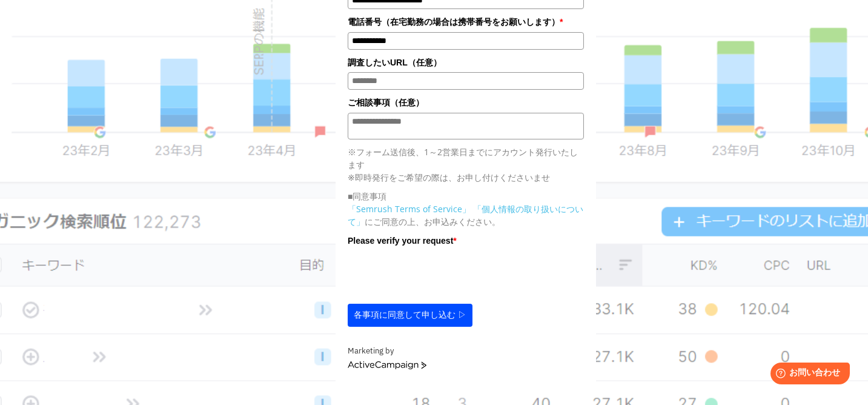  What do you see at coordinates (466, 22) in the screenshot?
I see `label: 電話番号（在宅勤務の場合は携帯番号をお願いします）` at bounding box center [466, 22].